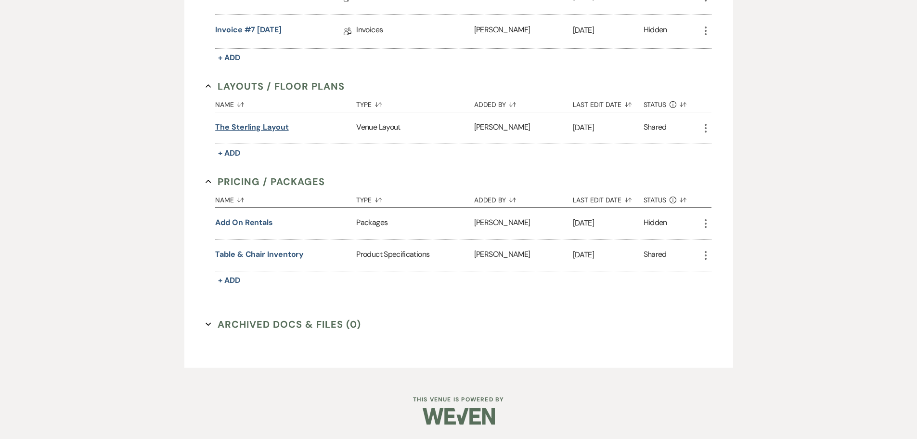 The image size is (917, 439). Describe the element at coordinates (415, 128) in the screenshot. I see `div: Venue Layout` at that location.